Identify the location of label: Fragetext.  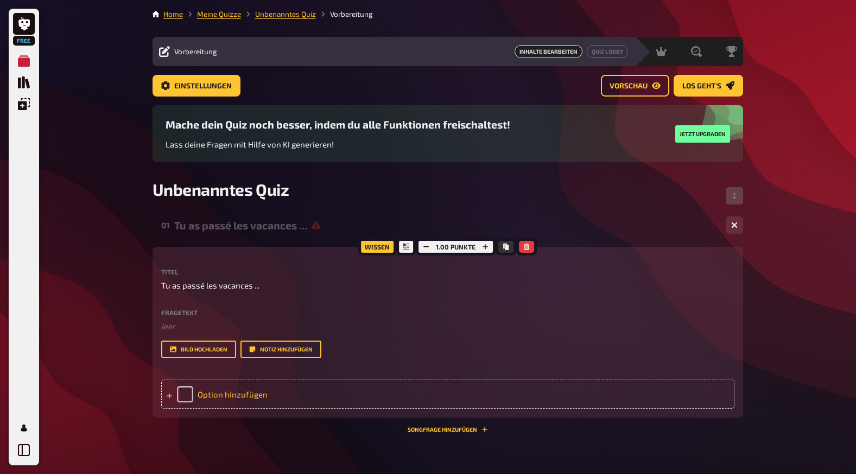
(448, 312).